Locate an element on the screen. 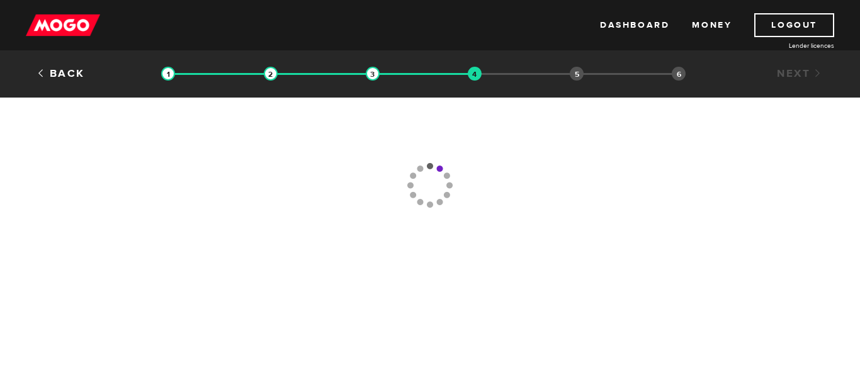 The width and height of the screenshot is (860, 377). a: Logout is located at coordinates (794, 25).